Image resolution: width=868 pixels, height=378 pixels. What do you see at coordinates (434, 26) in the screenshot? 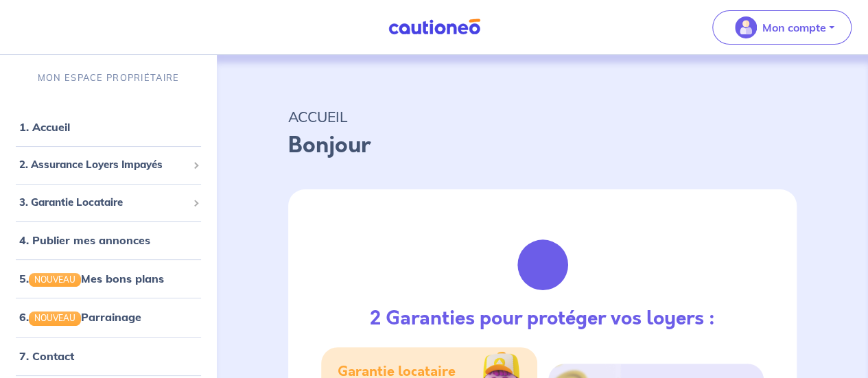
I see `img: Cautioneo` at bounding box center [434, 26].